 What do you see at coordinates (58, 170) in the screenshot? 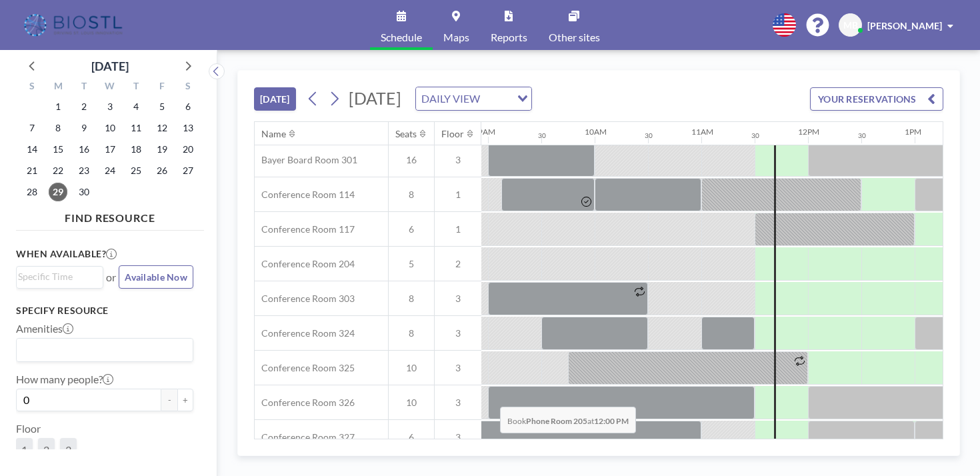
I see `span: Monday, September 22, 2025` at bounding box center [58, 170].